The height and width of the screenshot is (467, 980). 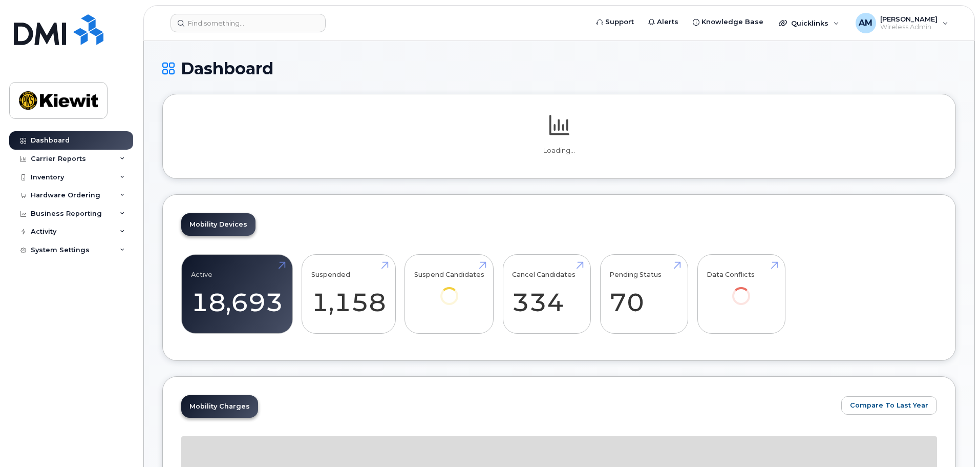 What do you see at coordinates (218, 224) in the screenshot?
I see `a: Mobility Devices` at bounding box center [218, 224].